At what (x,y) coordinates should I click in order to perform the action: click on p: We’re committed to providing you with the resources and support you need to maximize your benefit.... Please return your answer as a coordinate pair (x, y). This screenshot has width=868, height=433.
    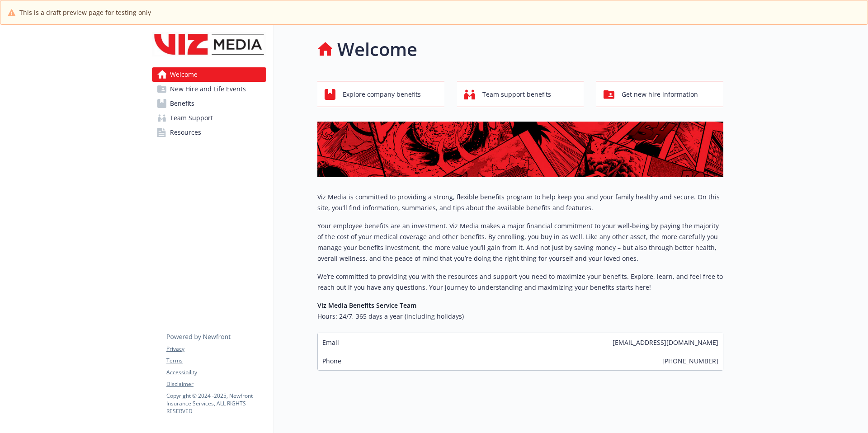
    Looking at the image, I should click on (520, 282).